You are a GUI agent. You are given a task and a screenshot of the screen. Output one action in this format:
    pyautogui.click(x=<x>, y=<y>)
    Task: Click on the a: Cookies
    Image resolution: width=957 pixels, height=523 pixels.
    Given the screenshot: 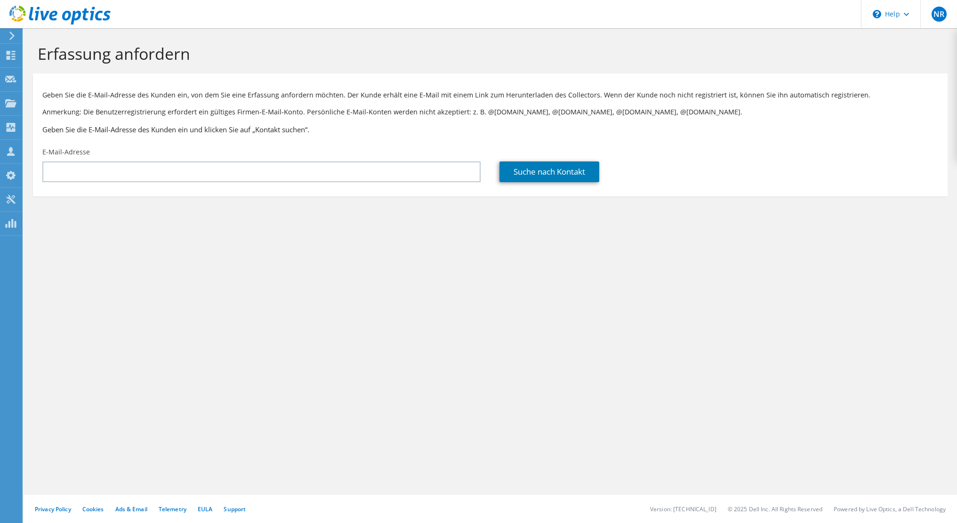 What is the action you would take?
    pyautogui.click(x=93, y=509)
    